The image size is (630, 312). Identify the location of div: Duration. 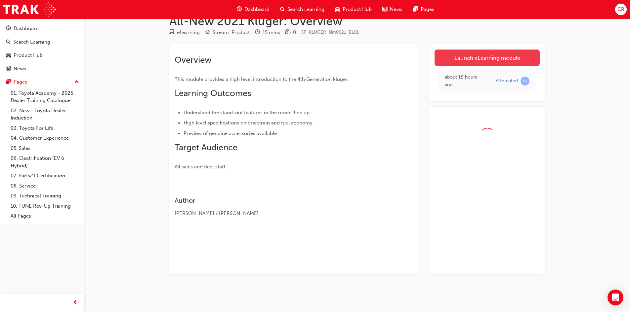
(267, 32).